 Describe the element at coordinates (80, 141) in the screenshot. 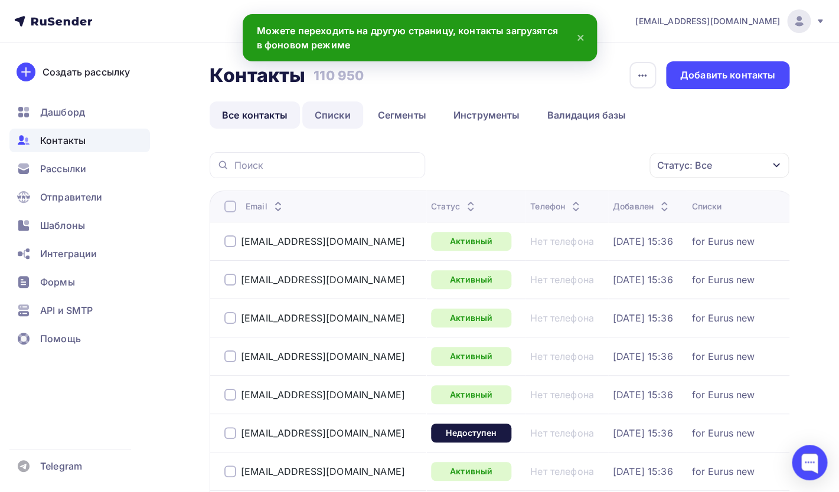

I see `a: Контакты` at that location.